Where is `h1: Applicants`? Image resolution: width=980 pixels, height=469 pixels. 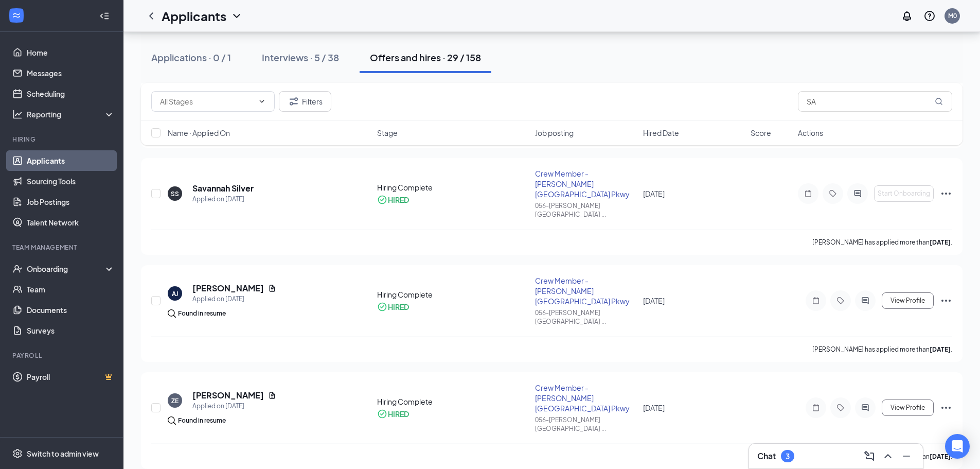
h1: Applicants is located at coordinates (194, 16).